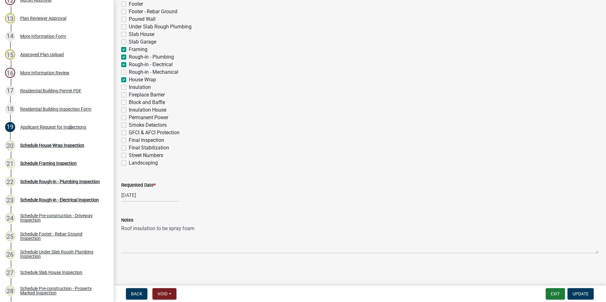  I want to click on label: Street Numbers, so click(146, 155).